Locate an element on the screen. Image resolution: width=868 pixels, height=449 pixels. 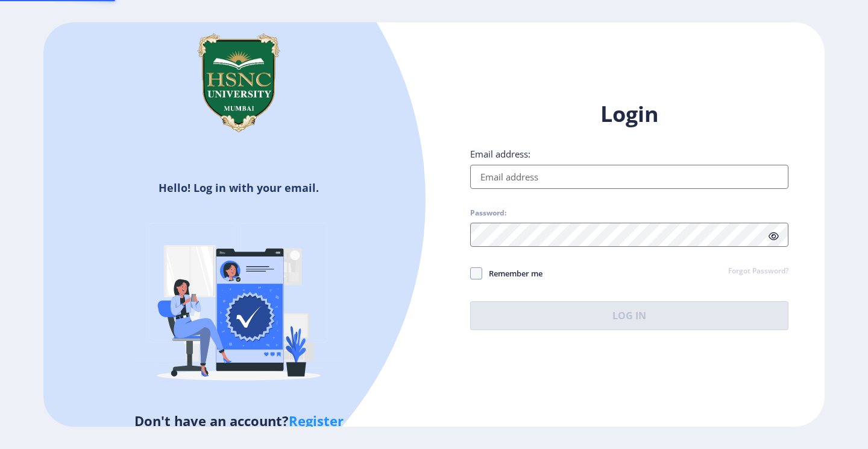
h1: Login is located at coordinates (629, 114).